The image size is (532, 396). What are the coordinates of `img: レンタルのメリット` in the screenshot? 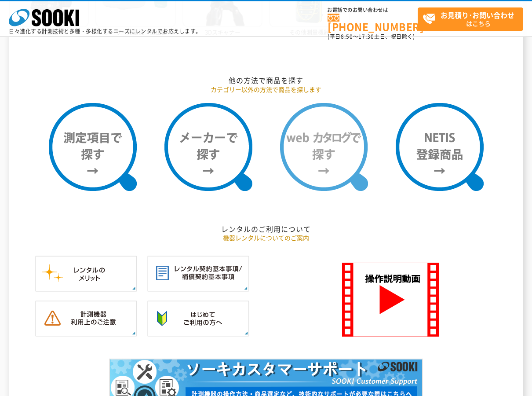 It's located at (86, 274).